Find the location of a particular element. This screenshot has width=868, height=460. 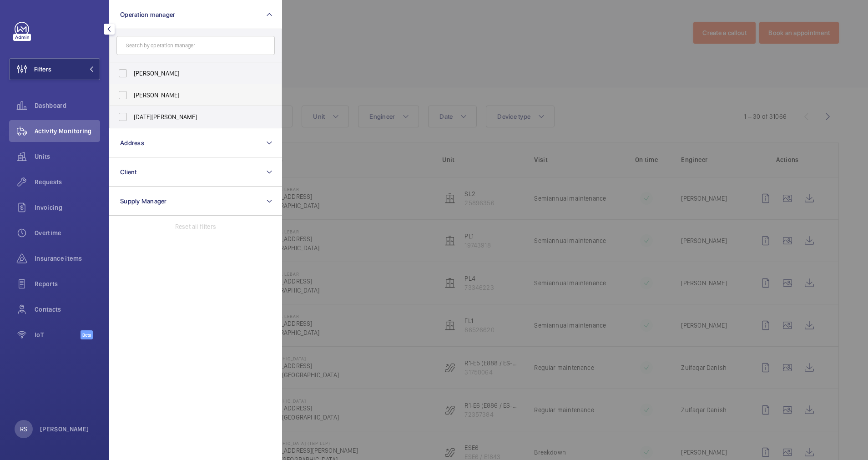

p: RS is located at coordinates (24, 429).